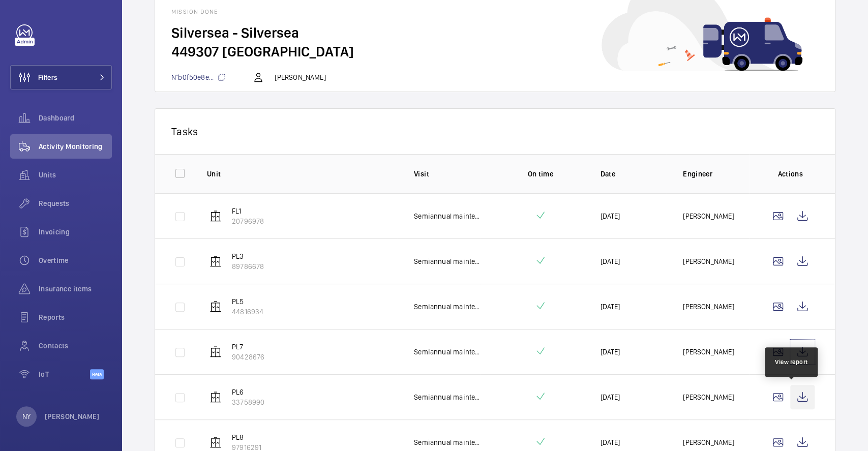 The image size is (868, 451). I want to click on p: Unit, so click(302, 174).